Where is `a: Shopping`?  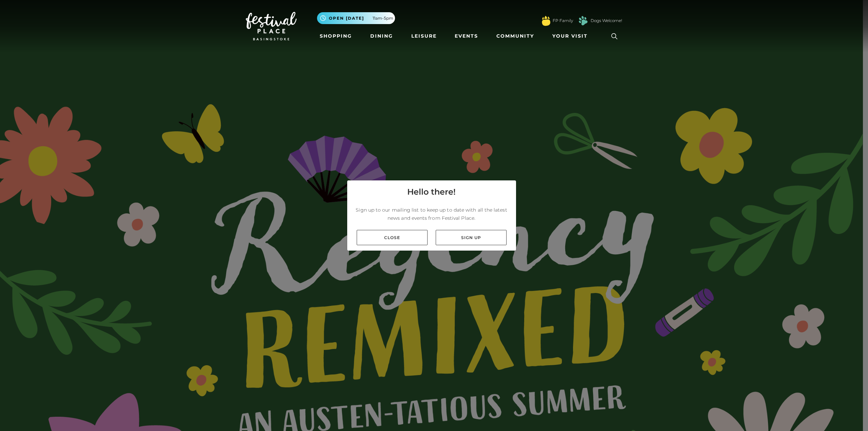
a: Shopping is located at coordinates (336, 36).